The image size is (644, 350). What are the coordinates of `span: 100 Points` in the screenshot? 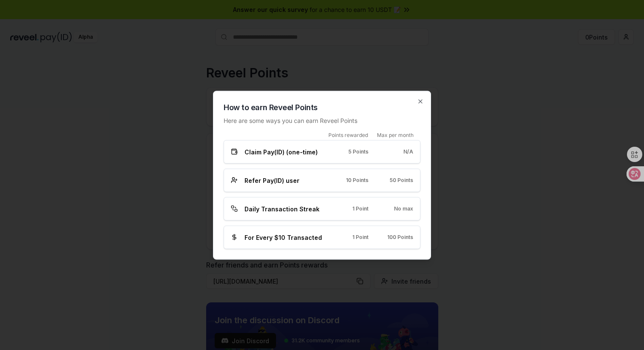 It's located at (400, 237).